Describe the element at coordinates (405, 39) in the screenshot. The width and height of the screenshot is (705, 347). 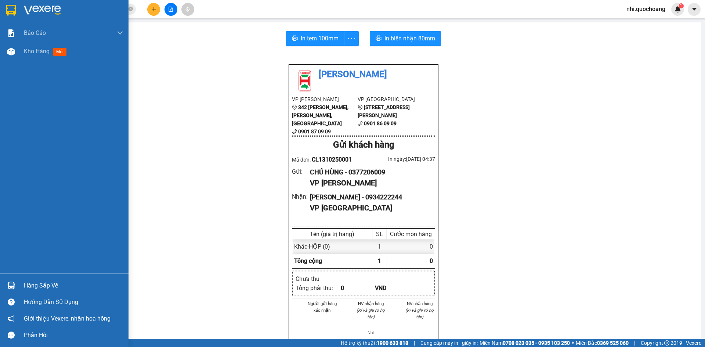
I see `button: printerIn biên nhận 80mm` at that location.